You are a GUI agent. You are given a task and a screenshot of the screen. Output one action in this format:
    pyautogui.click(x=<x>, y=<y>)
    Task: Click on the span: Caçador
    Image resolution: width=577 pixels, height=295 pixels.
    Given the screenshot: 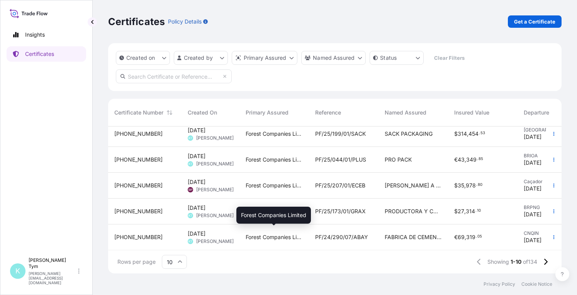 What is the action you would take?
    pyautogui.click(x=546, y=182)
    